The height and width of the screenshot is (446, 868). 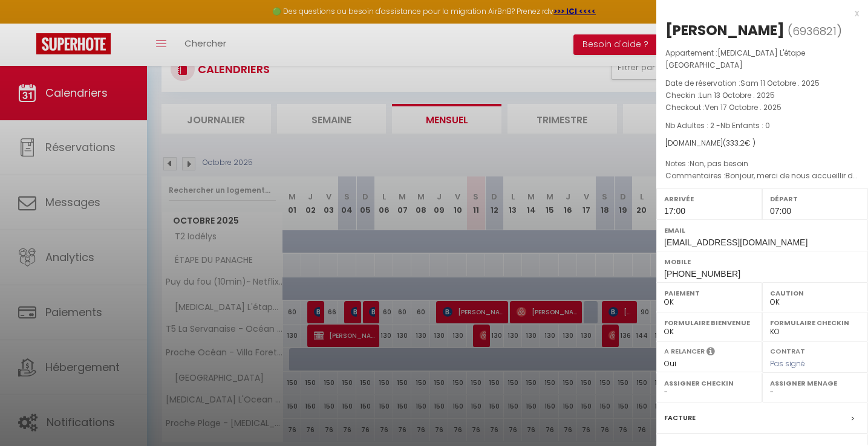 What do you see at coordinates (709, 294) in the screenshot?
I see `label: Paiement` at bounding box center [709, 294].